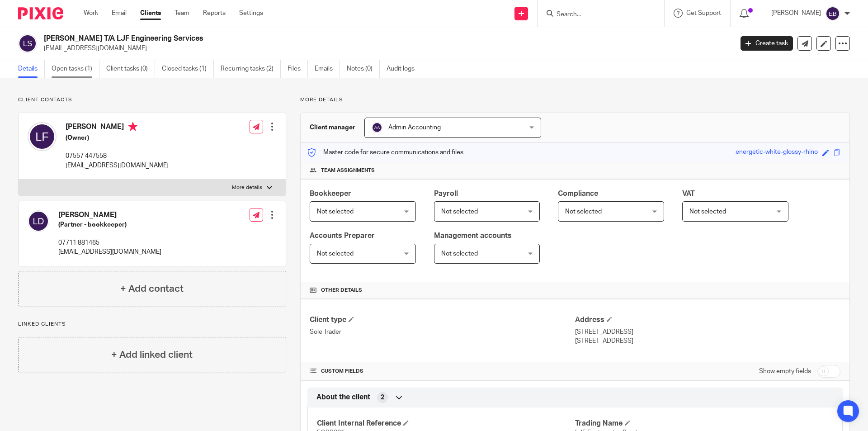 The width and height of the screenshot is (868, 431). I want to click on span: Payroll, so click(446, 193).